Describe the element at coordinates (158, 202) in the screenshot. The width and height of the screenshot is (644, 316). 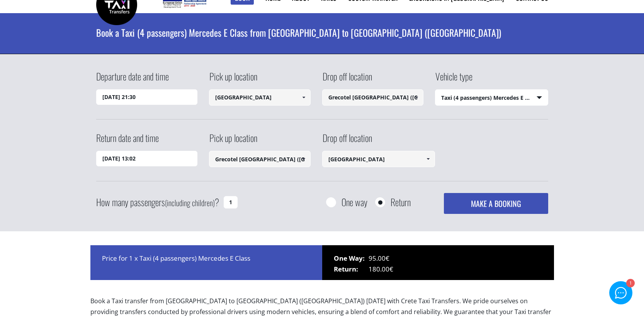
I see `label: How many passengers ?` at that location.